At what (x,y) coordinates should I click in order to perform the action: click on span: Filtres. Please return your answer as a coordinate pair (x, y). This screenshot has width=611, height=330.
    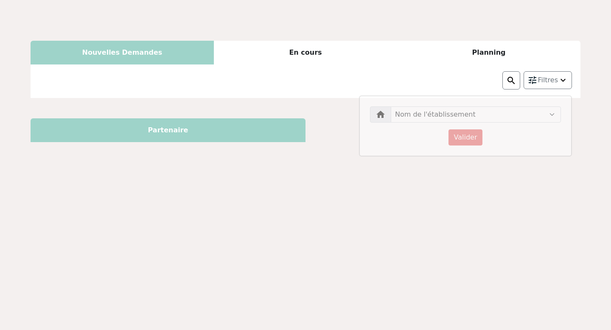
    Looking at the image, I should click on (548, 80).